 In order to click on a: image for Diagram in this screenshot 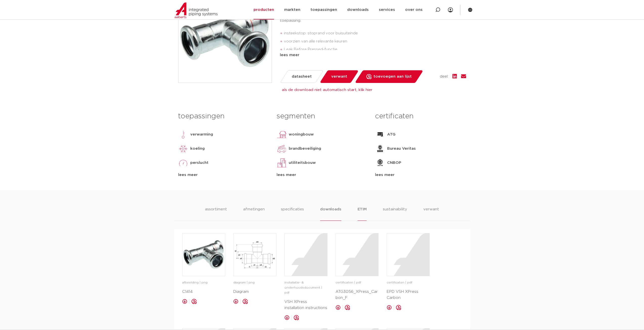, I will do `click(255, 255)`.